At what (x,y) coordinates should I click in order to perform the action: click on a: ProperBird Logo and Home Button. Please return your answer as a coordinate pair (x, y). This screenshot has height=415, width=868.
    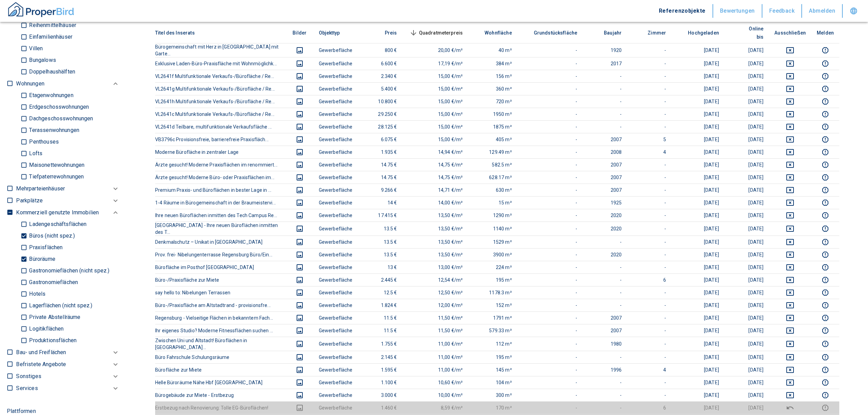
    Looking at the image, I should click on (41, 11).